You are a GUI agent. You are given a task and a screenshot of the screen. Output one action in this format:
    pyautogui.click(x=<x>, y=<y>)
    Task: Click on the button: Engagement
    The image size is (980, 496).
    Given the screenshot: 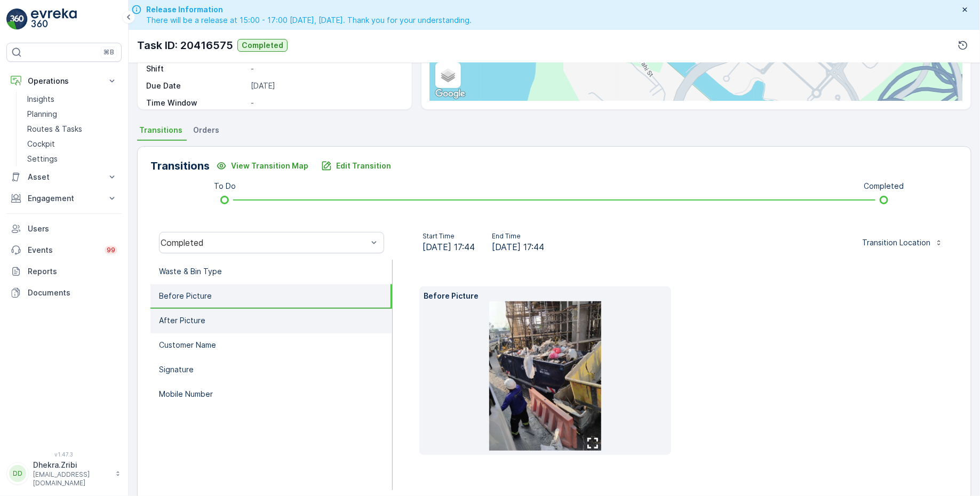 What is the action you would take?
    pyautogui.click(x=64, y=199)
    